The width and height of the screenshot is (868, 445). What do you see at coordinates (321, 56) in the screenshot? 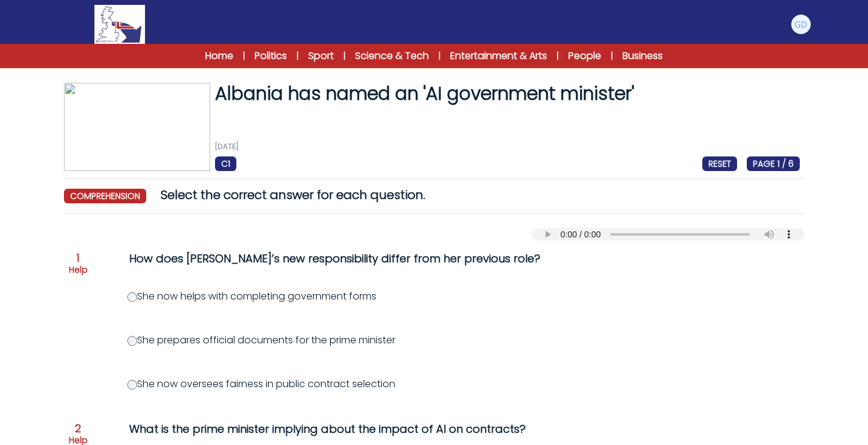
I see `a: Sport` at bounding box center [321, 56].